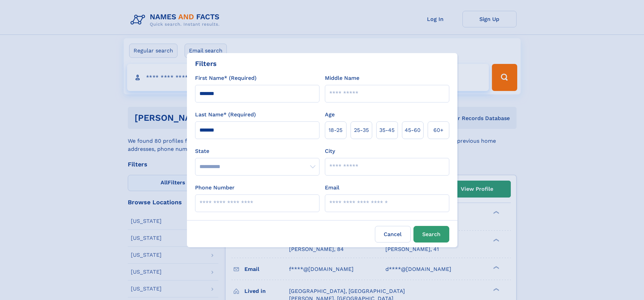 The height and width of the screenshot is (300, 644). I want to click on div: Filters, so click(205, 63).